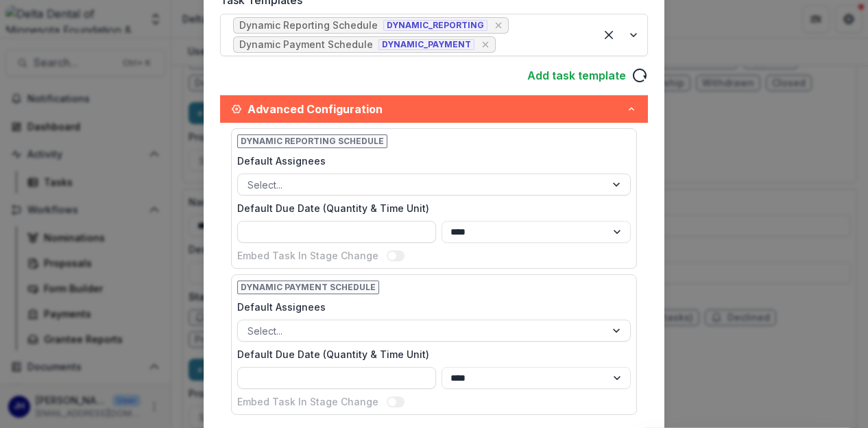 This screenshot has width=868, height=428. Describe the element at coordinates (435, 25) in the screenshot. I see `span: DYNAMIC_REPORTING` at that location.